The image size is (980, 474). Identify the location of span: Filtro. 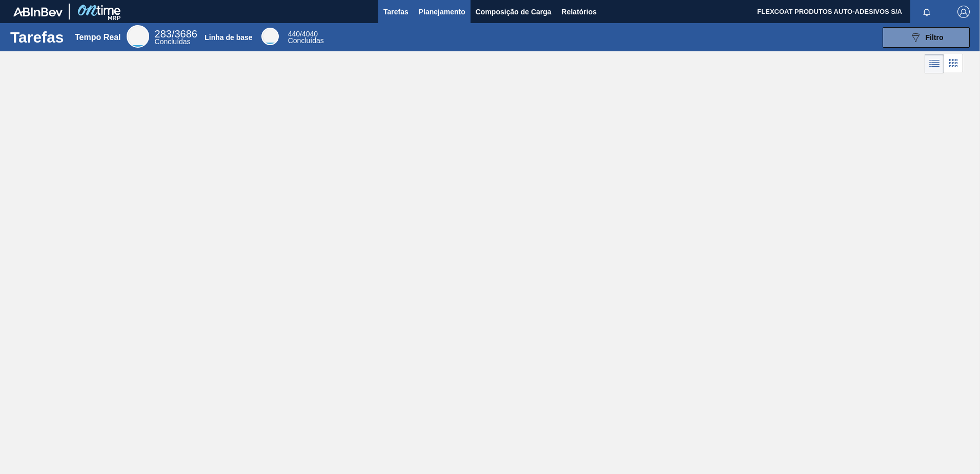
(934, 38).